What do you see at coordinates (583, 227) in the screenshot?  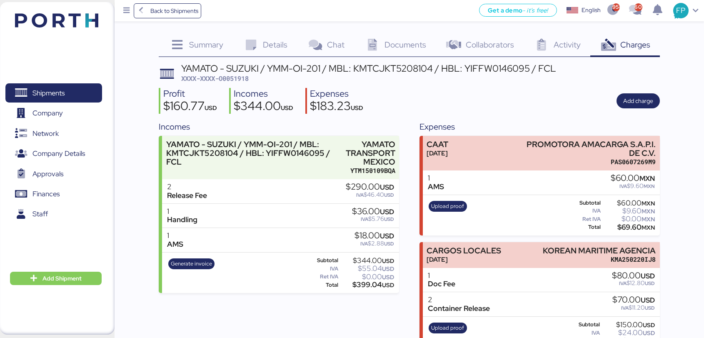 I see `div: Total` at bounding box center [583, 227].